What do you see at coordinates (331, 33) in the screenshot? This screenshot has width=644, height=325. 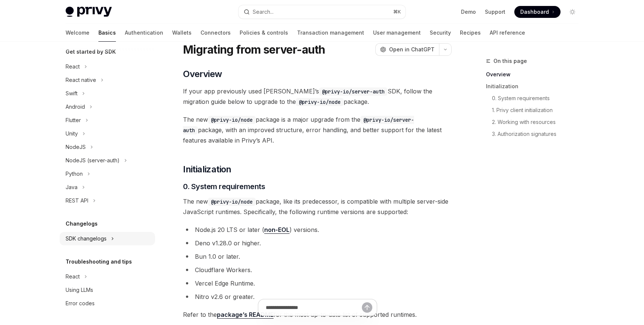 I see `a: Transaction management` at bounding box center [331, 33].